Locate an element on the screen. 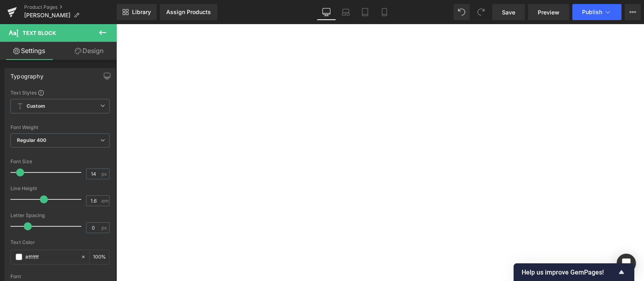 This screenshot has width=644, height=281. button: Undo is located at coordinates (461, 12).